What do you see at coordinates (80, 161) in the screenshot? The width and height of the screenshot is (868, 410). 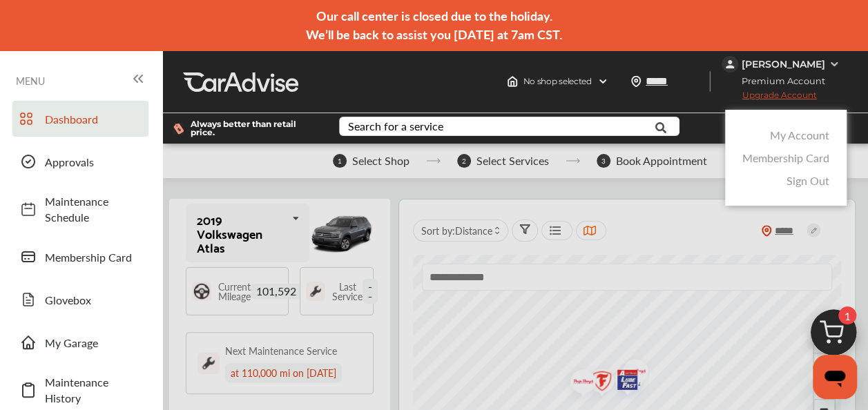 I see `a: Approvals` at bounding box center [80, 161].